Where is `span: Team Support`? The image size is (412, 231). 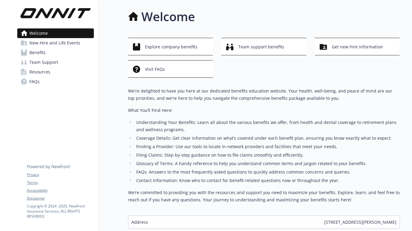
span: Team Support is located at coordinates (44, 62).